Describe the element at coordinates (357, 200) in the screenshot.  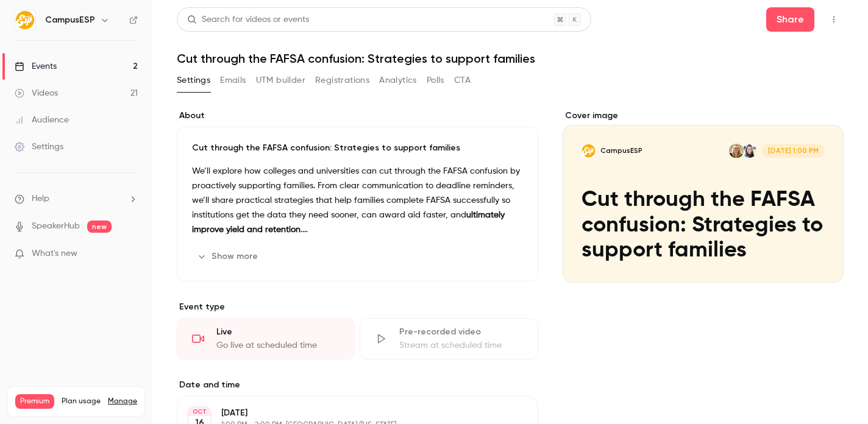
I see `p: We’ll explore how colleges and universities can cut through the FAFSA confusion by proactively su...` at that location.